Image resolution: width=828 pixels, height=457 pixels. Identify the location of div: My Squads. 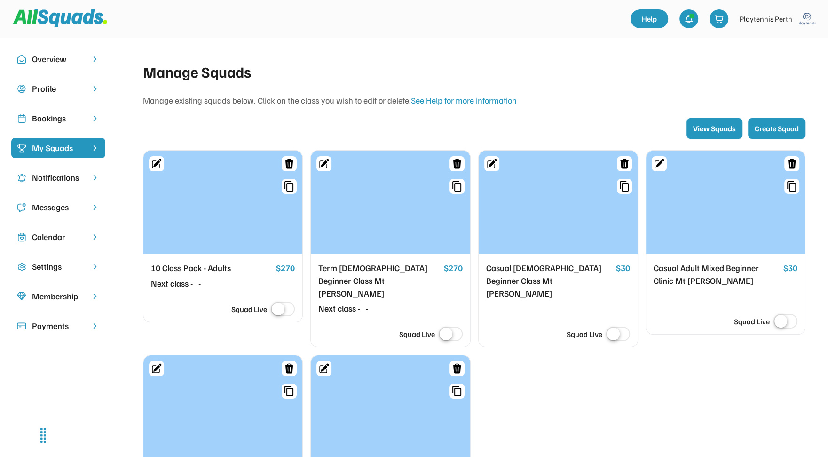
(58, 148).